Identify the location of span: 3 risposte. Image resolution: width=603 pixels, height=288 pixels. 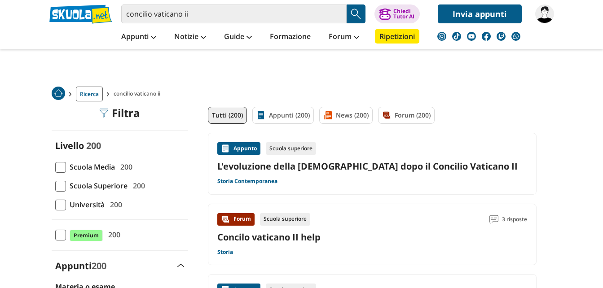
(514, 219).